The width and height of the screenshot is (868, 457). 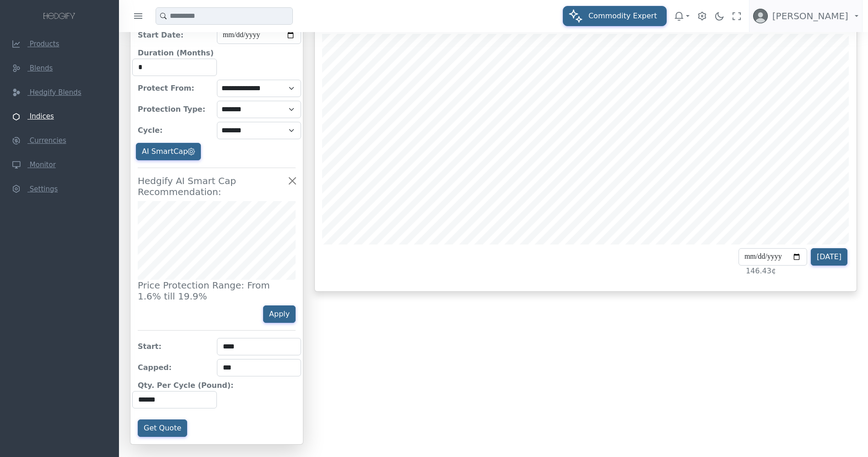 I want to click on label: Protection Type:, so click(x=171, y=110).